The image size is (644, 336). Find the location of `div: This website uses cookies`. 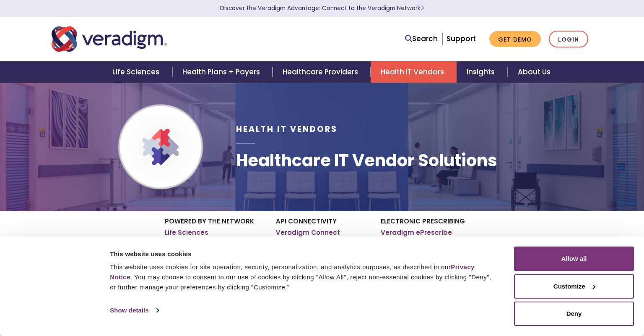

div: This website uses cookies is located at coordinates (302, 254).